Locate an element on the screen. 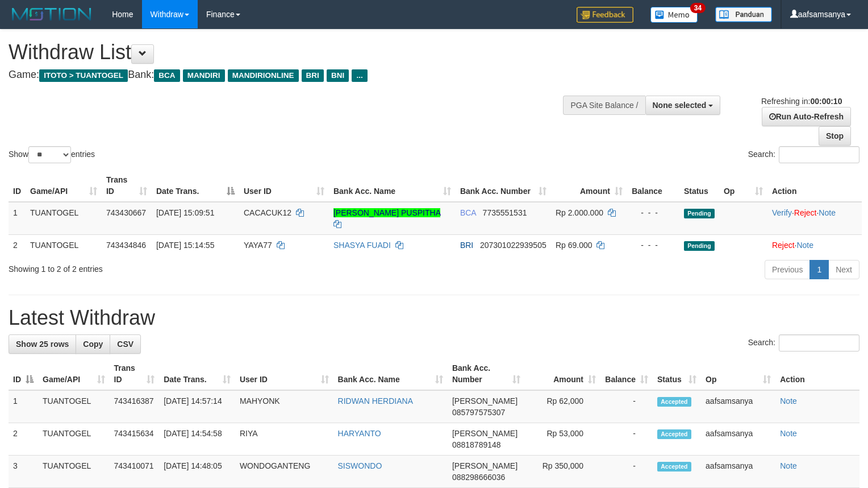  td: 3 is located at coordinates (24, 471).